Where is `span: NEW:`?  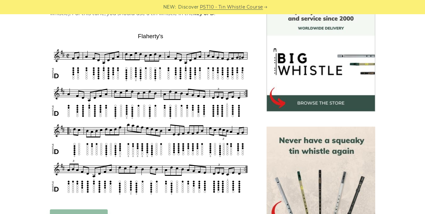 span: NEW: is located at coordinates (170, 7).